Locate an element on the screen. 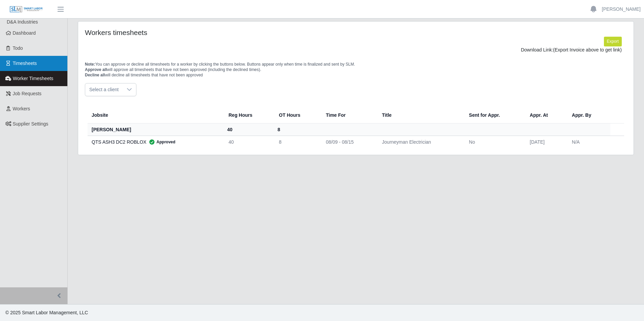 Image resolution: width=644 pixels, height=321 pixels. th: 8 is located at coordinates (297, 129).